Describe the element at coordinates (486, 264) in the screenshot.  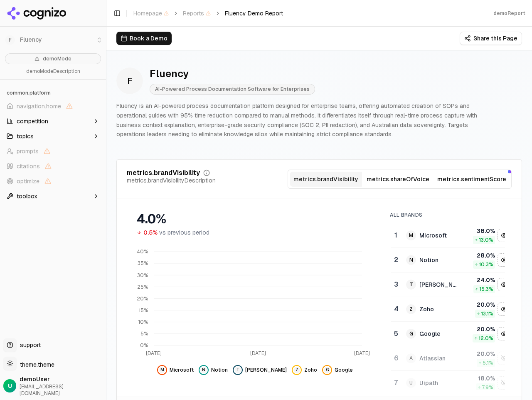
I see `span: 10.3 %` at that location.